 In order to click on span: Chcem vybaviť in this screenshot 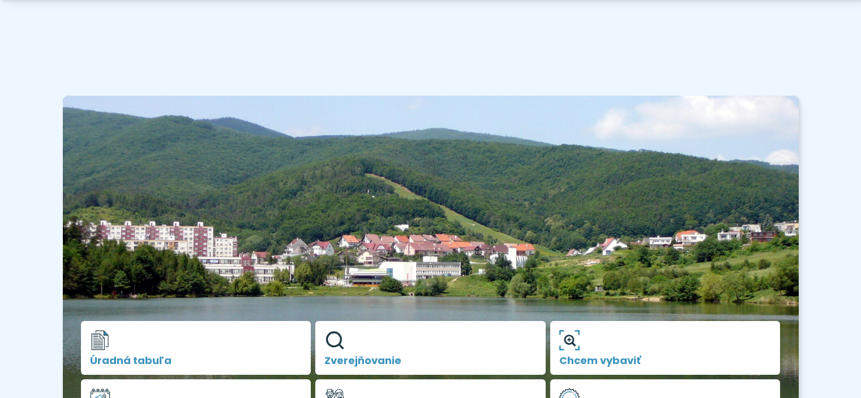, I will do `click(665, 361)`.